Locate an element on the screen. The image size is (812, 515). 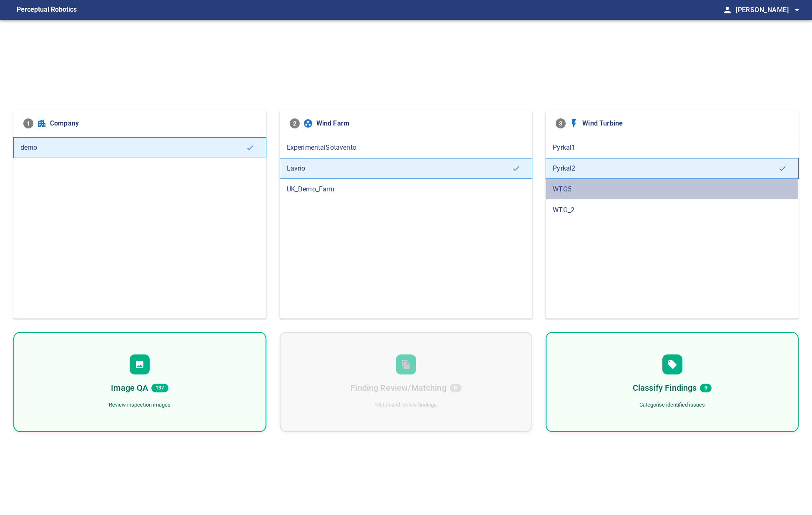
h6: Classify Findings is located at coordinates (665, 387).